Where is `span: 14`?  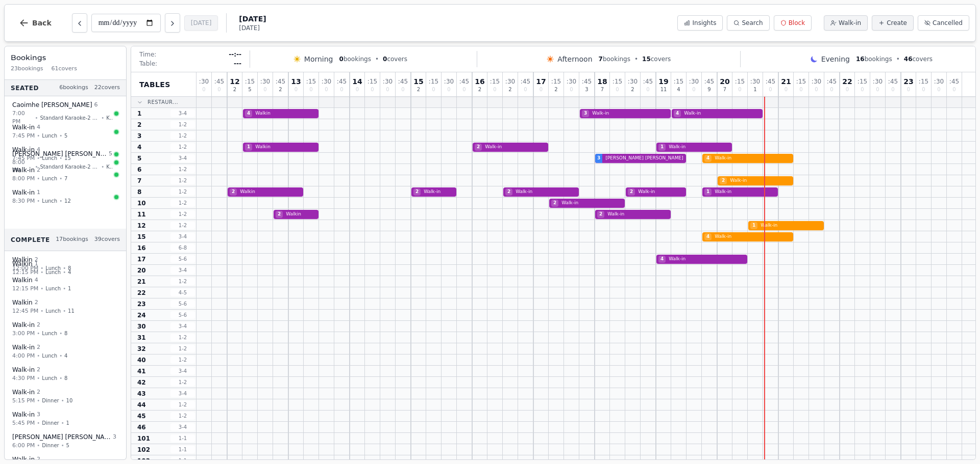
span: 14 is located at coordinates (356, 82).